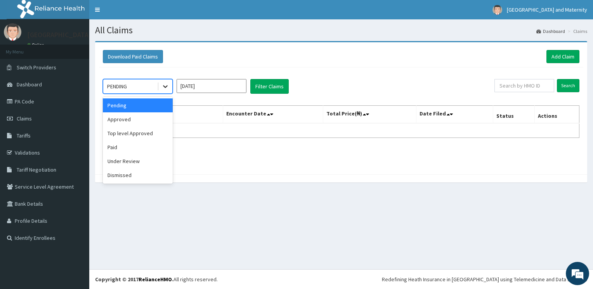 The height and width of the screenshot is (289, 593). Describe the element at coordinates (568, 86) in the screenshot. I see `input: Search` at that location.